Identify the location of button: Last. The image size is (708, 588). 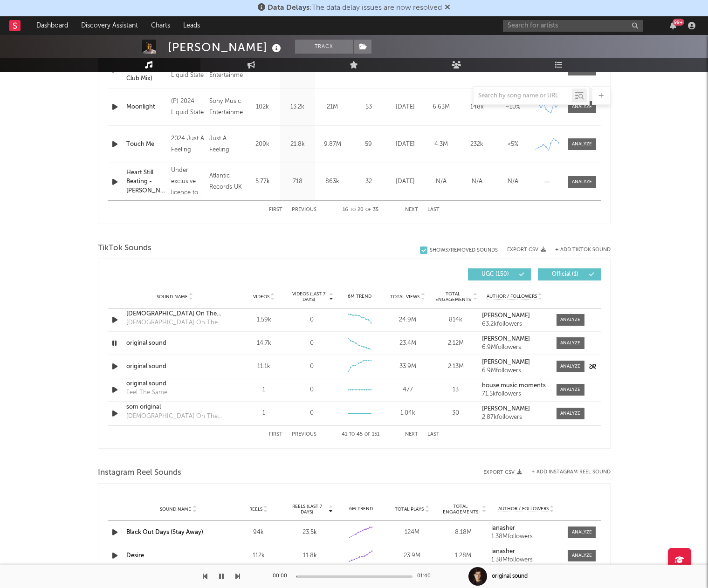
(433, 210).